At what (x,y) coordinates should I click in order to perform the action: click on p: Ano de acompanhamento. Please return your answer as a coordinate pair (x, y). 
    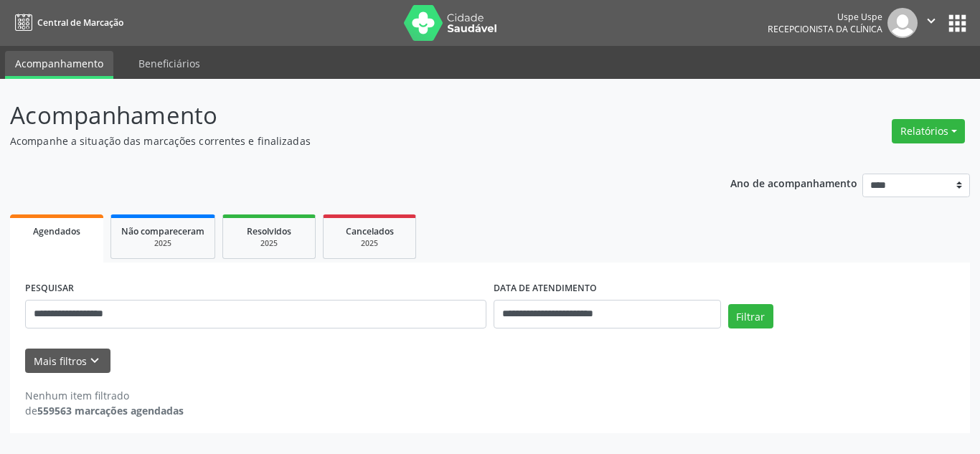
    Looking at the image, I should click on (793, 182).